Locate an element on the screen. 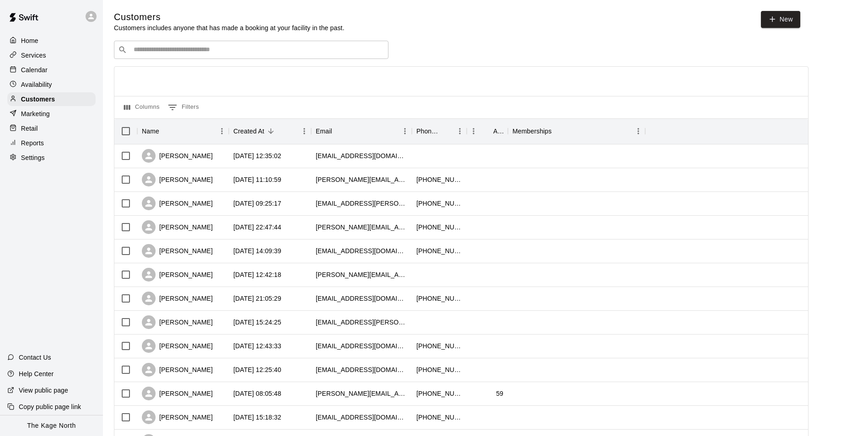 This screenshot has width=868, height=436. p: Reports is located at coordinates (33, 144).